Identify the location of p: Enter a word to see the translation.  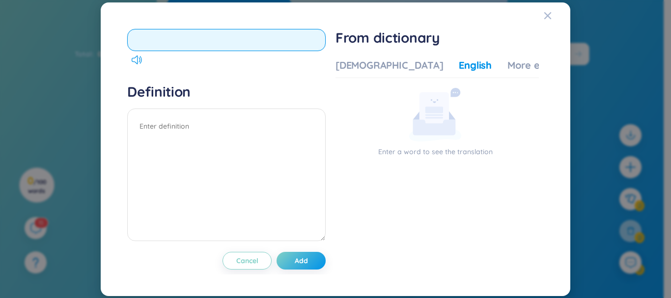
(435, 152).